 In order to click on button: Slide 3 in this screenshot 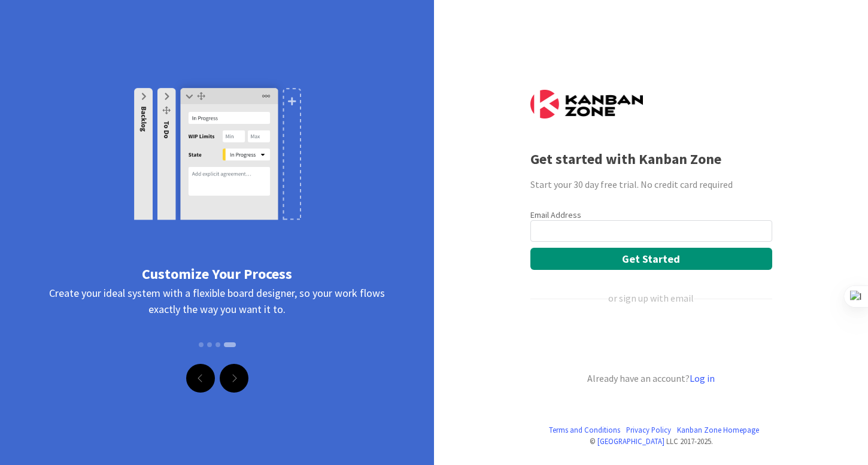, I will do `click(218, 345)`.